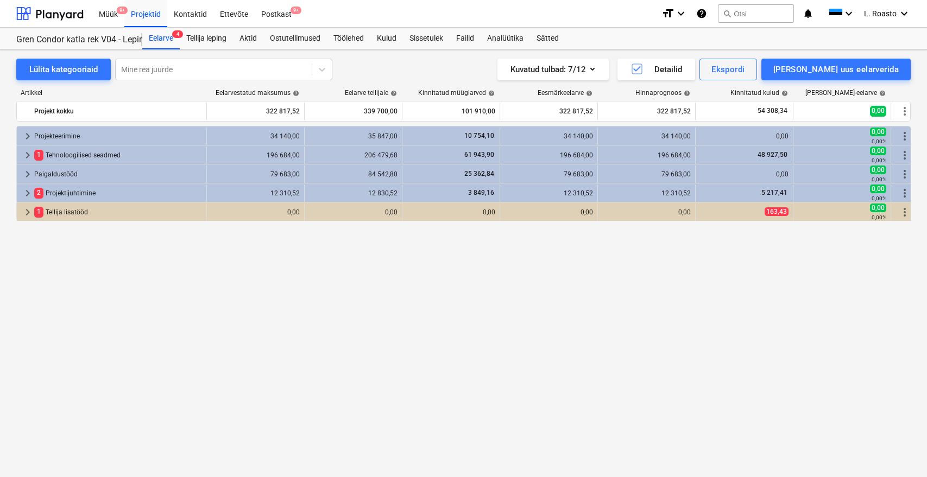 Image resolution: width=927 pixels, height=477 pixels. What do you see at coordinates (547, 39) in the screenshot?
I see `a: Sätted` at bounding box center [547, 39].